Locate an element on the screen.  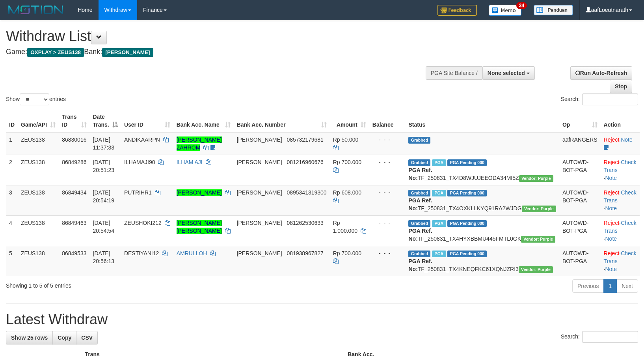
div: Showing 1 to 5 of 5 entries is located at coordinates (134, 284).